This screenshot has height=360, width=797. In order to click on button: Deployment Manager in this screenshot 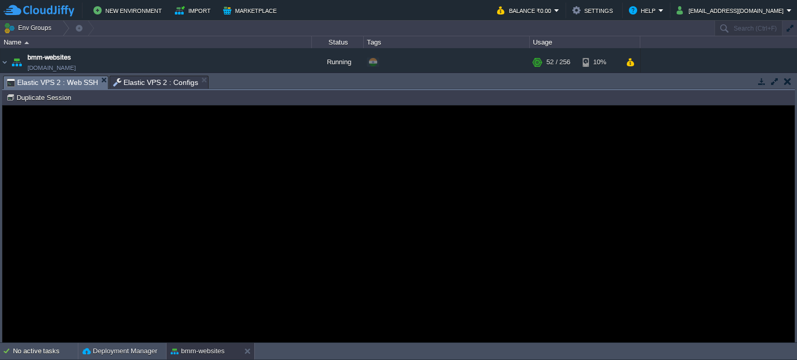, I will do `click(120, 352)`.